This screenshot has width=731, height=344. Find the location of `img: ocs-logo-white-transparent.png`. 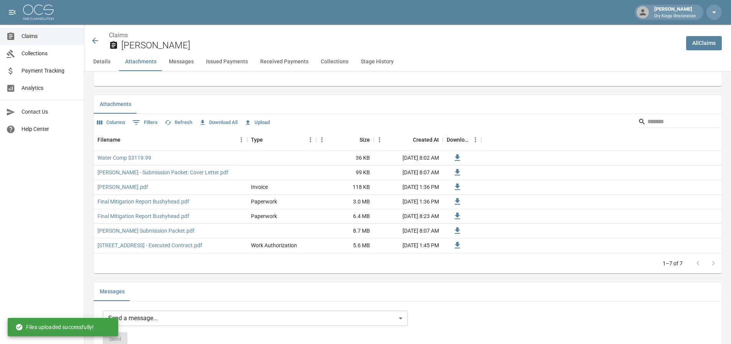

img: ocs-logo-white-transparent.png is located at coordinates (38, 12).